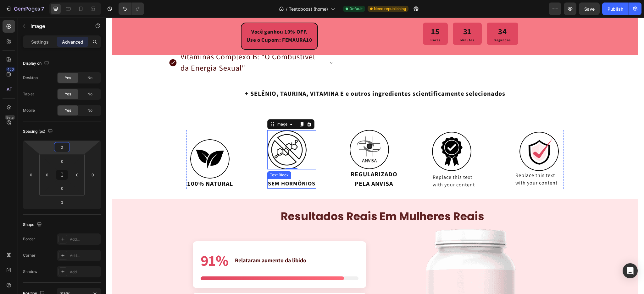 The height and width of the screenshot is (294, 644). Describe the element at coordinates (30, 272) in the screenshot. I see `div: Shadow` at that location.